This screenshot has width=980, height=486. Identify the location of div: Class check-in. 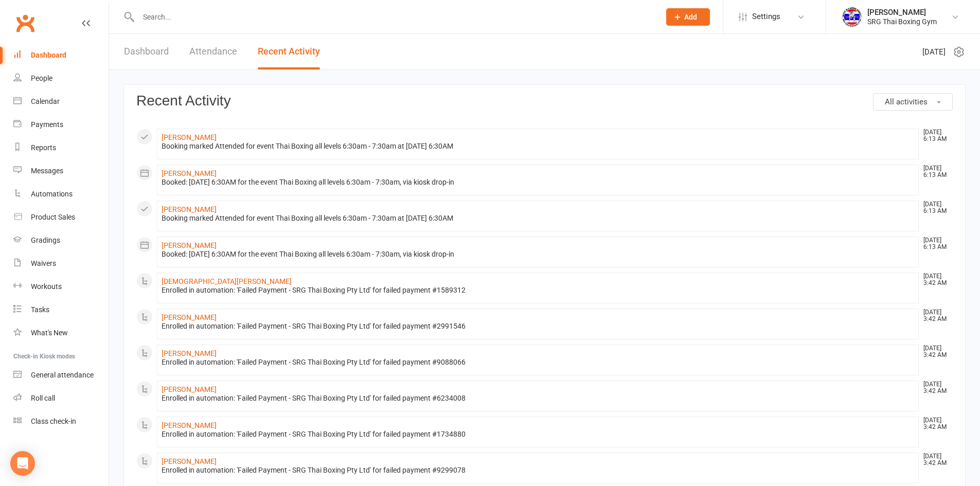
(54, 421).